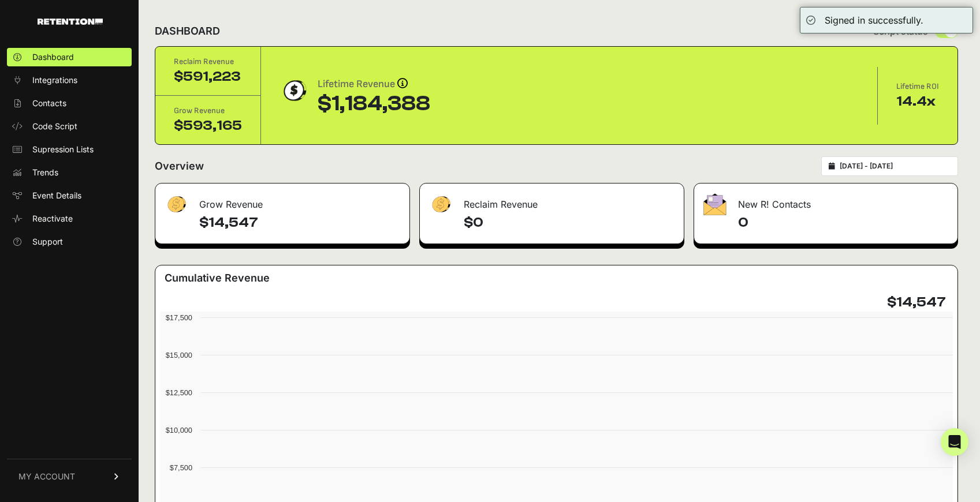 Image resolution: width=980 pixels, height=502 pixels. What do you see at coordinates (48, 242) in the screenshot?
I see `span: Support` at bounding box center [48, 242].